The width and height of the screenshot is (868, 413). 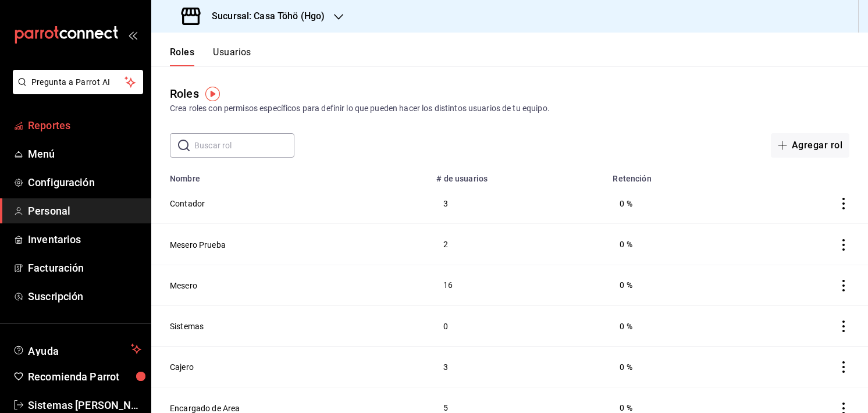 I want to click on span: Inventarios, so click(x=85, y=239).